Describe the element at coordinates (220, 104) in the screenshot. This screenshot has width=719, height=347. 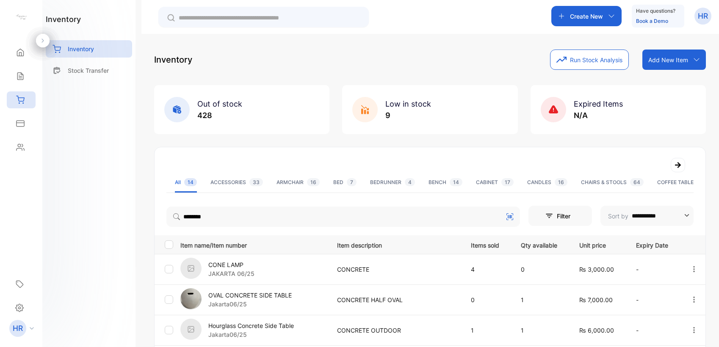
I see `span: Out of stock` at that location.